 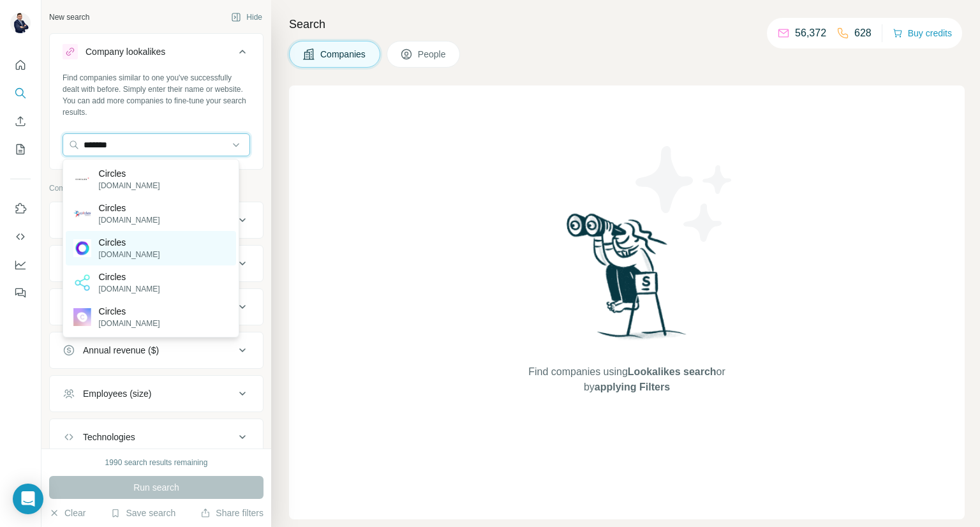 I want to click on h4: Search, so click(x=627, y=24).